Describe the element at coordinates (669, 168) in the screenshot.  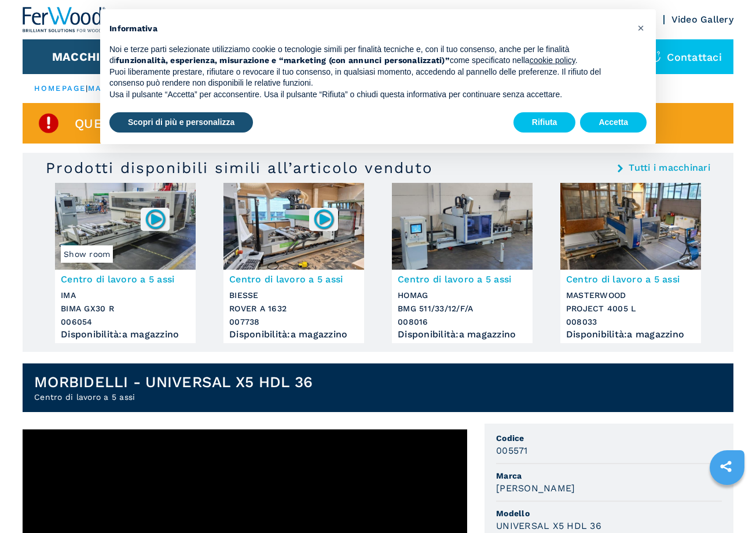
I see `a: Tutti i macchinari` at that location.